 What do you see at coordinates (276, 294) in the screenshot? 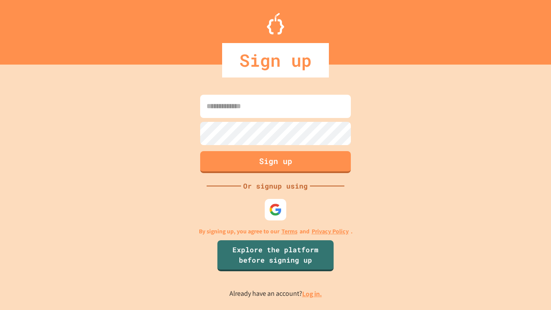
I see `p: Already have an account?` at bounding box center [276, 294].